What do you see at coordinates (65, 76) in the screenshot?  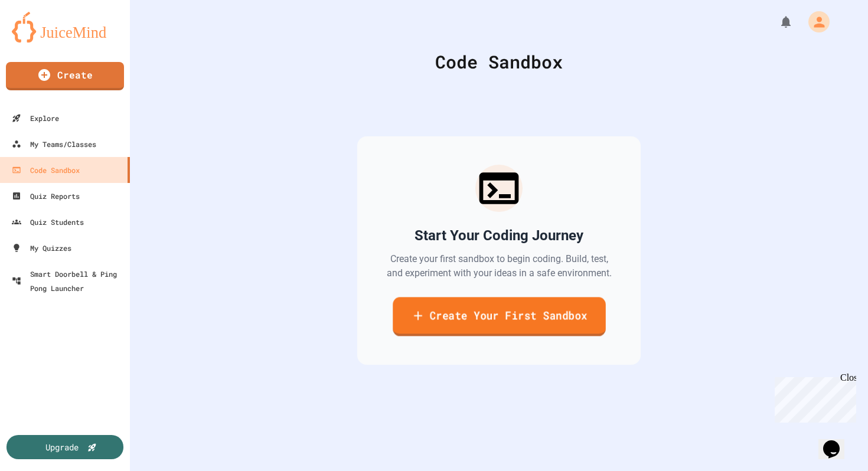 I see `a: Create` at bounding box center [65, 76].